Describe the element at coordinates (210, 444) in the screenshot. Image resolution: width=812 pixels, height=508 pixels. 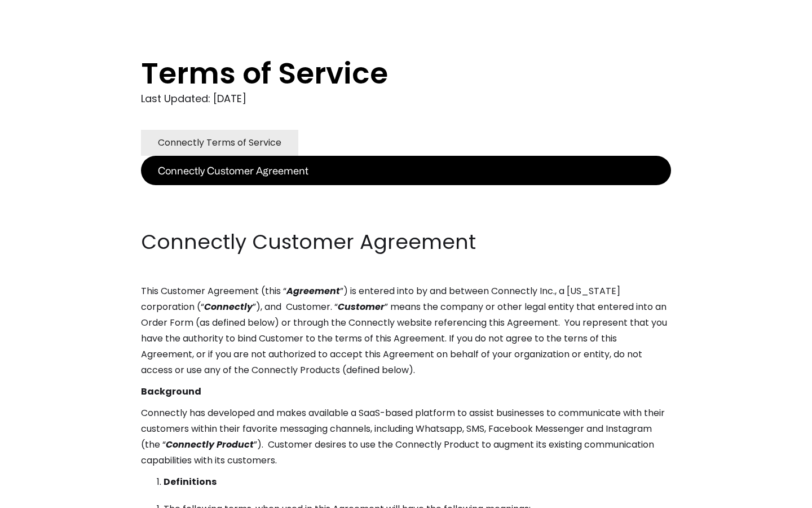
I see `em: Connectly Product` at that location.